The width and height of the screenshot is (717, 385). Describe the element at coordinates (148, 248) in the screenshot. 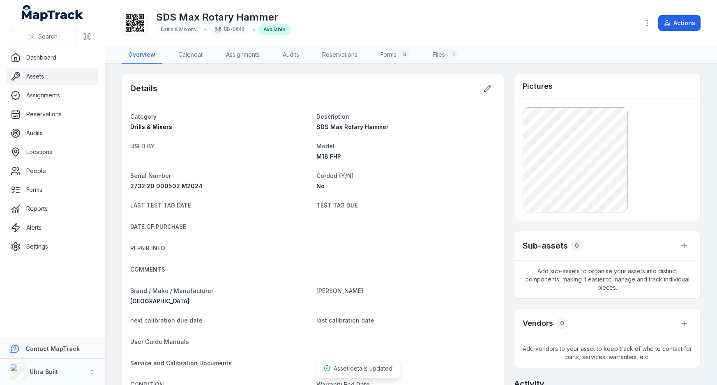

I see `span: REPAIR INFO` at that location.